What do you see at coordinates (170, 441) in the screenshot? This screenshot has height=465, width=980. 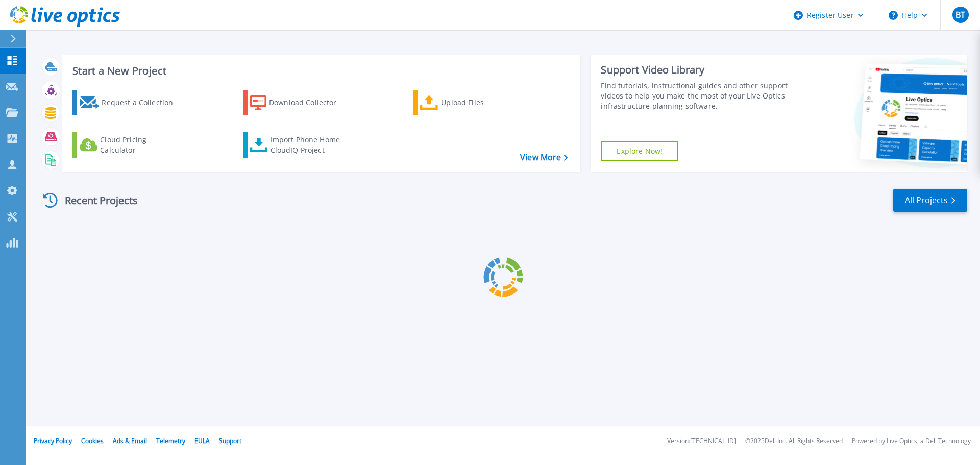 I see `a: Telemetry` at bounding box center [170, 441].